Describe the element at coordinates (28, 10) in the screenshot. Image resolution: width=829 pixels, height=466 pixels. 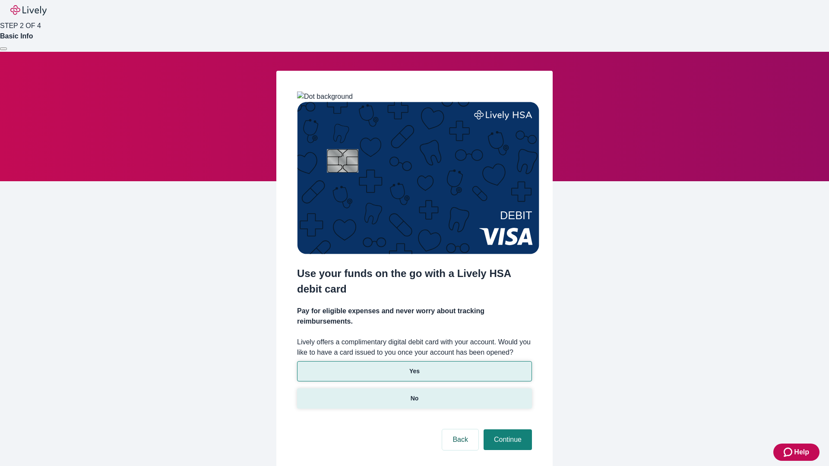
I see `img: Lively` at that location.